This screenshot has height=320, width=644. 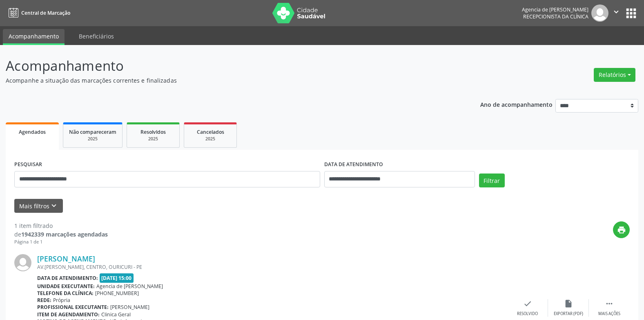 What do you see at coordinates (93, 132) in the screenshot?
I see `span: Não compareceram` at bounding box center [93, 132].